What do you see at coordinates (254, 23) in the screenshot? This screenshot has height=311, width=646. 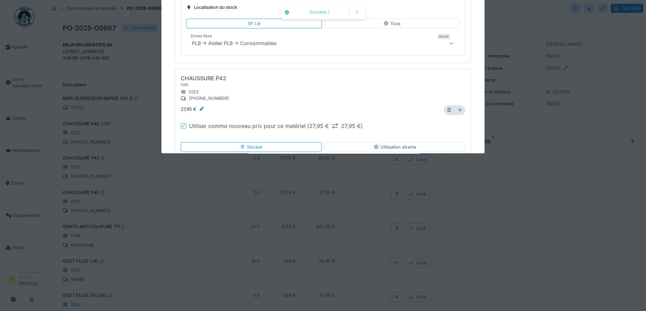 I see `div: Lié` at bounding box center [254, 23].